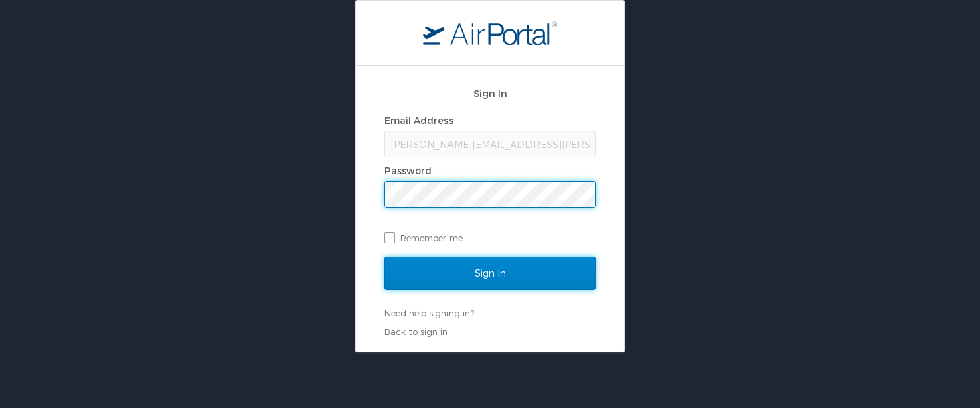  I want to click on label: Remember me, so click(490, 237).